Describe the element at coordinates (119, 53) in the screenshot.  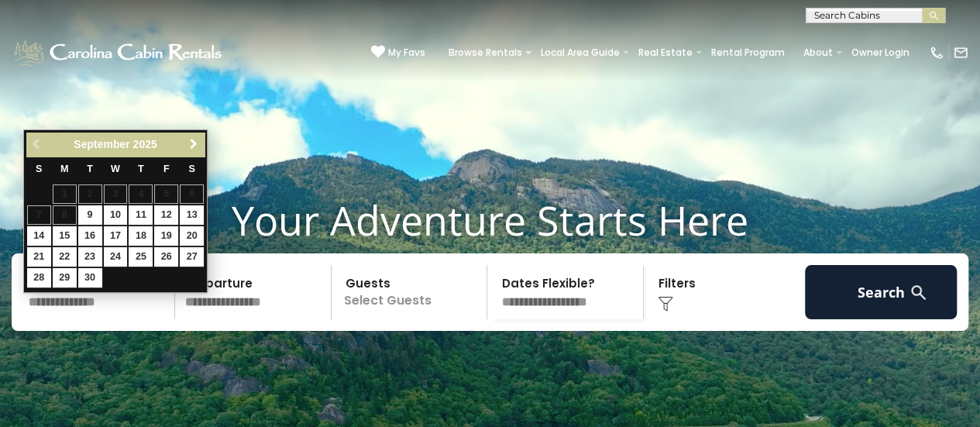
I see `img: White-1-1-2.png` at that location.